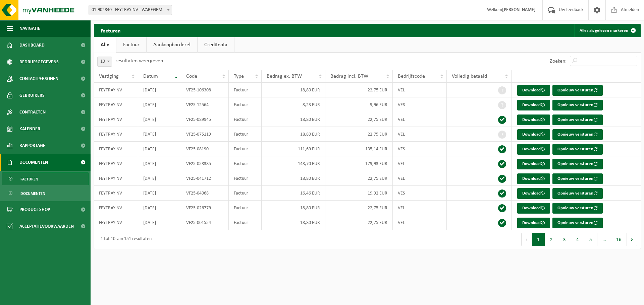 The width and height of the screenshot is (644, 305). What do you see at coordinates (294, 193) in the screenshot?
I see `td: 16,46 EUR` at bounding box center [294, 193].